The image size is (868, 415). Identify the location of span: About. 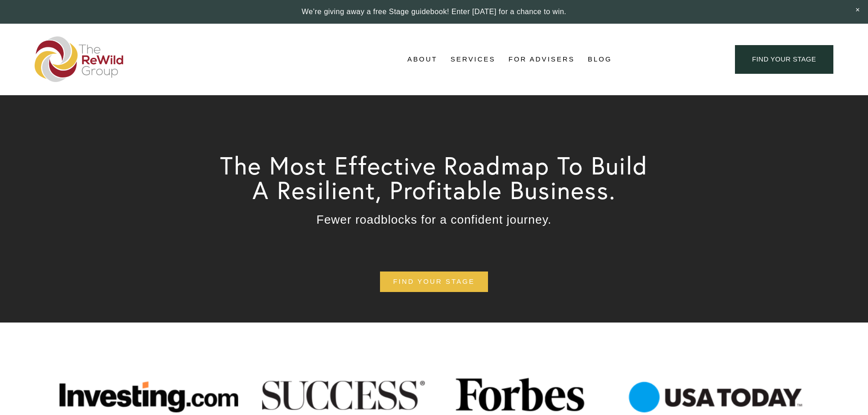
(422, 59).